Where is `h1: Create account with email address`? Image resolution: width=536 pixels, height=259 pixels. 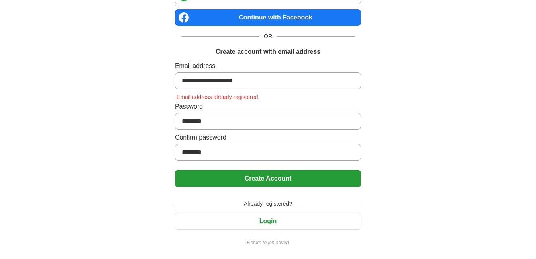
h1: Create account with email address is located at coordinates (268, 52).